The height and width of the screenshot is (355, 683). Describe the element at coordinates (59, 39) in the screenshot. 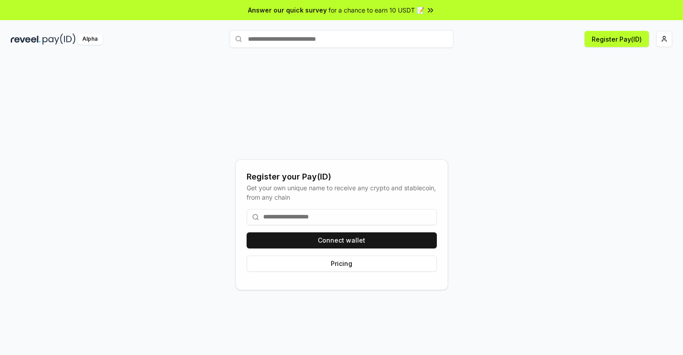

I see `img: pay_id` at that location.